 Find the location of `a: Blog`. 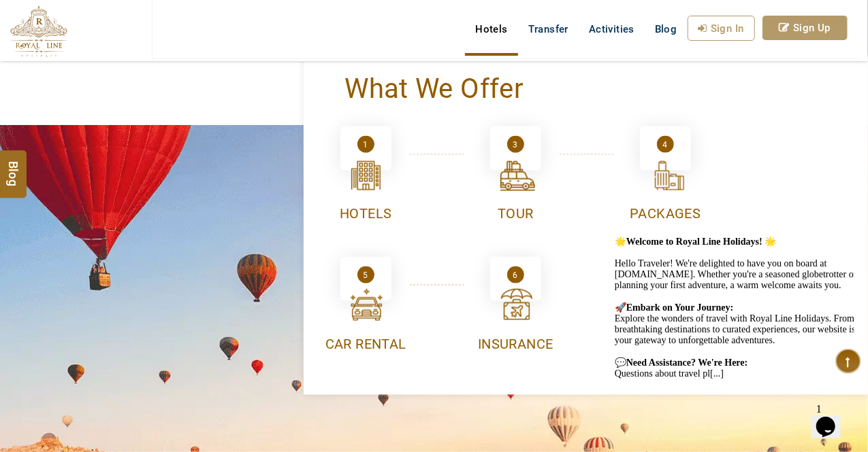

a: Blog is located at coordinates (666, 29).